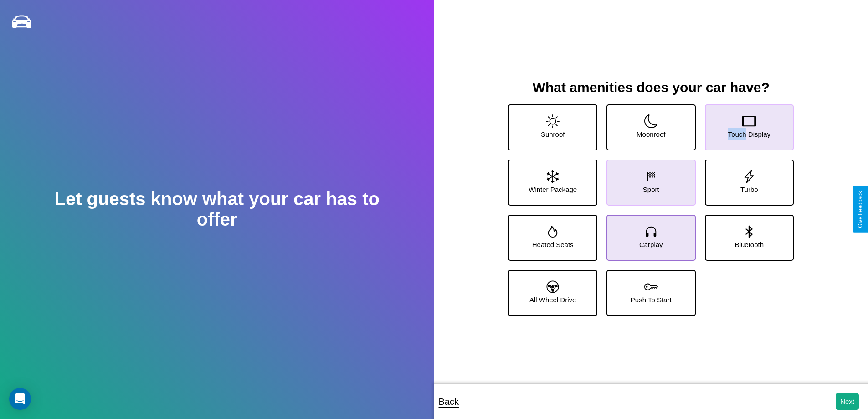 Image resolution: width=868 pixels, height=419 pixels. What do you see at coordinates (651, 189) in the screenshot?
I see `p: Sport` at bounding box center [651, 189].